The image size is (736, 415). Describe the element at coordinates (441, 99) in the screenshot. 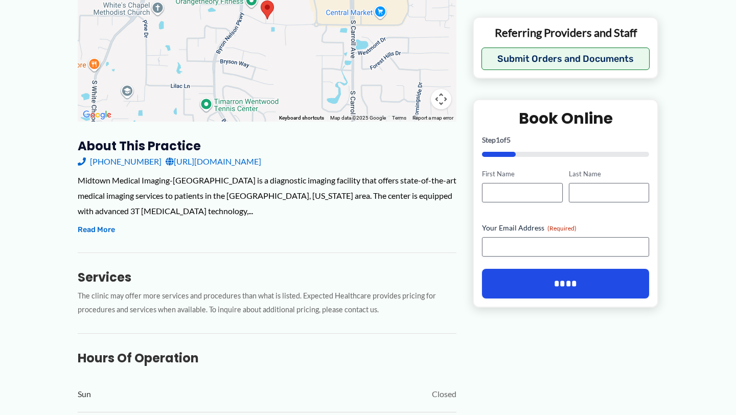

I see `button: Map camera controls` at that location.